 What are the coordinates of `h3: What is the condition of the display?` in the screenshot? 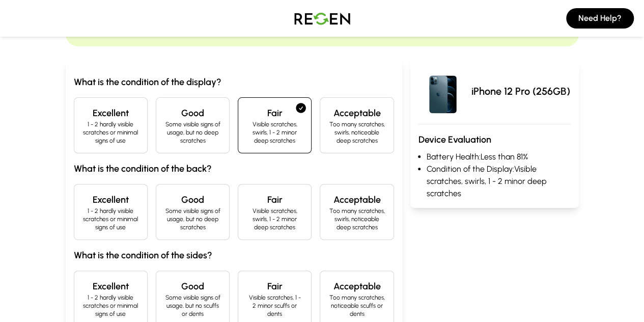 It's located at (234, 82).